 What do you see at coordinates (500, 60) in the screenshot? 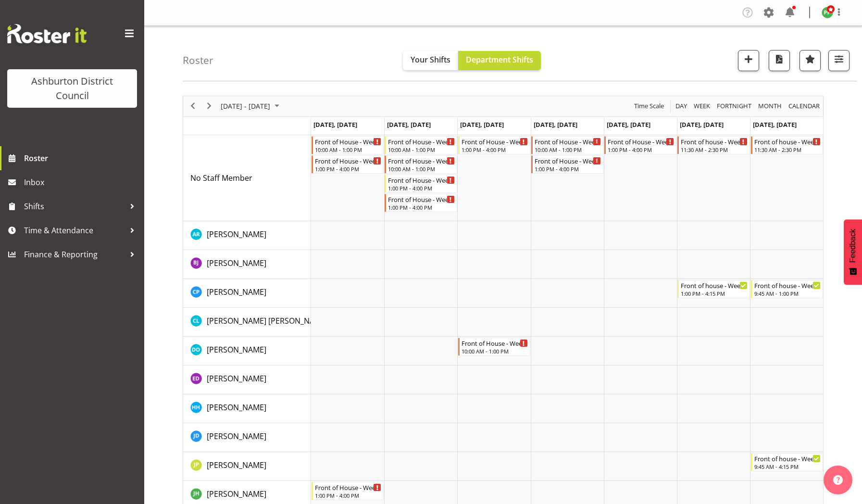
I see `button: Department Shifts` at bounding box center [500, 60].